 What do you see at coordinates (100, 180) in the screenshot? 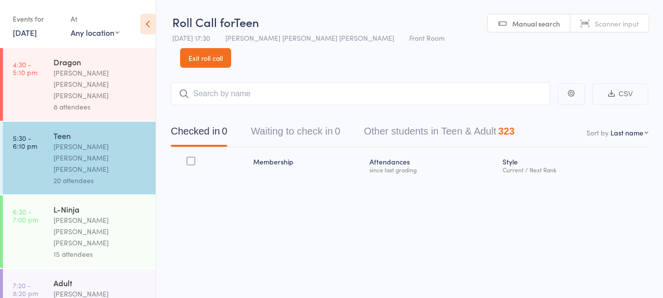
I see `div: 20 attendees` at bounding box center [100, 180].